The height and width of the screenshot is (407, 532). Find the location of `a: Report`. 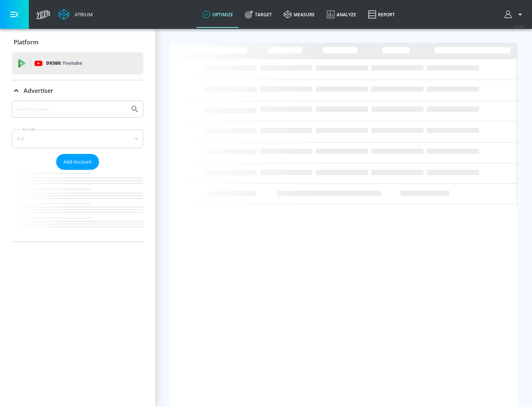

a: Report is located at coordinates (381, 14).